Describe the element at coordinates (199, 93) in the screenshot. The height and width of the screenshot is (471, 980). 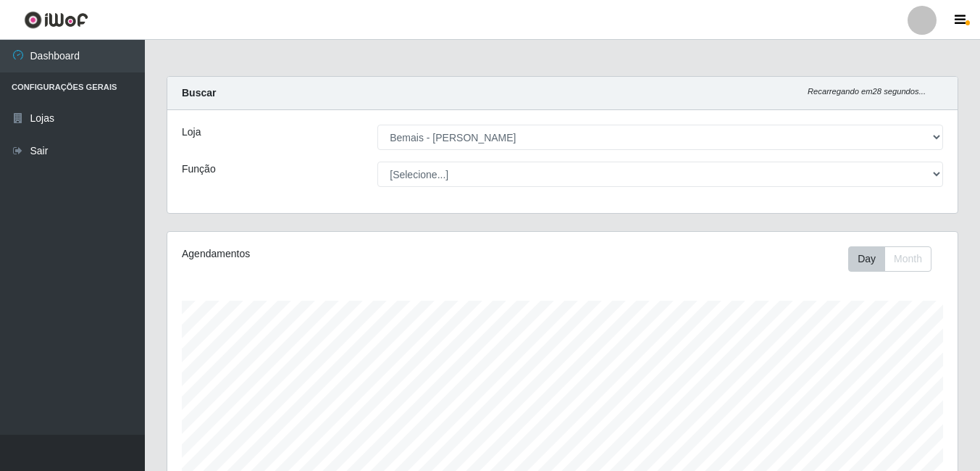
I see `strong: Buscar` at that location.